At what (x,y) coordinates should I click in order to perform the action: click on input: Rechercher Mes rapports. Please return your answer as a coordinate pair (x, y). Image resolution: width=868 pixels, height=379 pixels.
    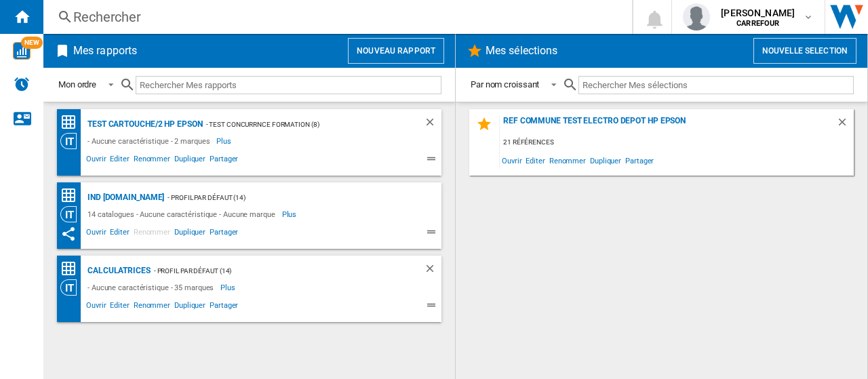
    Looking at the image, I should click on (288, 84).